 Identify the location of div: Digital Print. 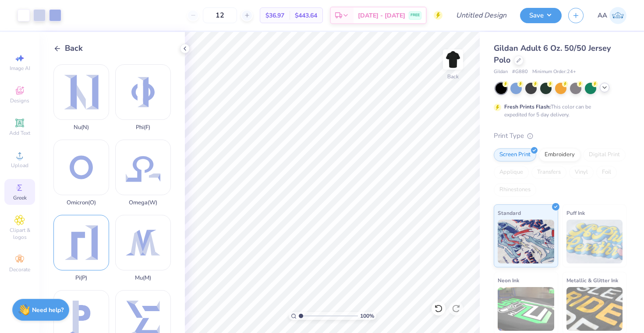
(604, 155).